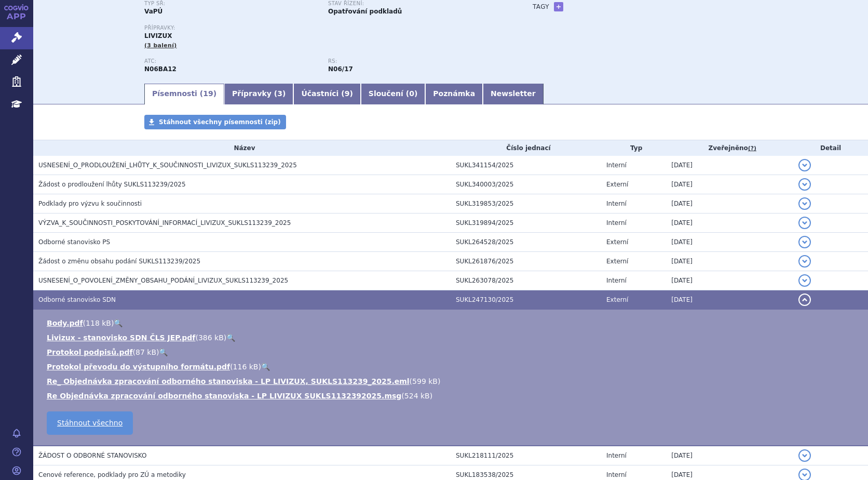 Image resolution: width=868 pixels, height=480 pixels. Describe the element at coordinates (219, 122) in the screenshot. I see `span: Stáhnout všechny písemnosti (zip)` at that location.